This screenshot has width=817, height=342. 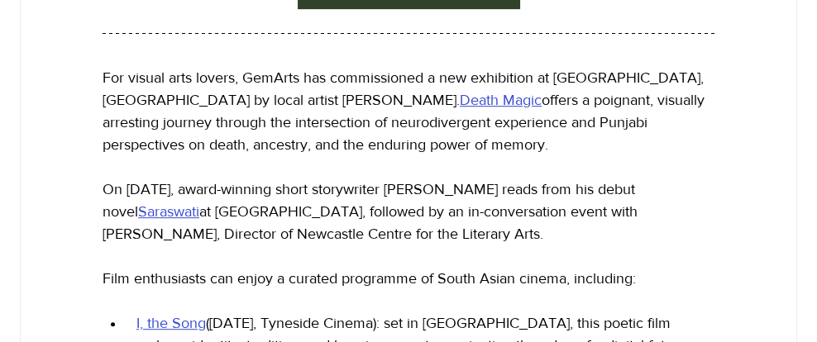 What do you see at coordinates (171, 323) in the screenshot?
I see `span: I, the Song` at bounding box center [171, 323].